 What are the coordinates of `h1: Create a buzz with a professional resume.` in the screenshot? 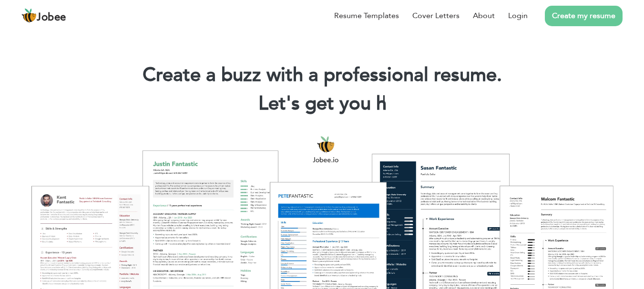 It's located at (322, 75).